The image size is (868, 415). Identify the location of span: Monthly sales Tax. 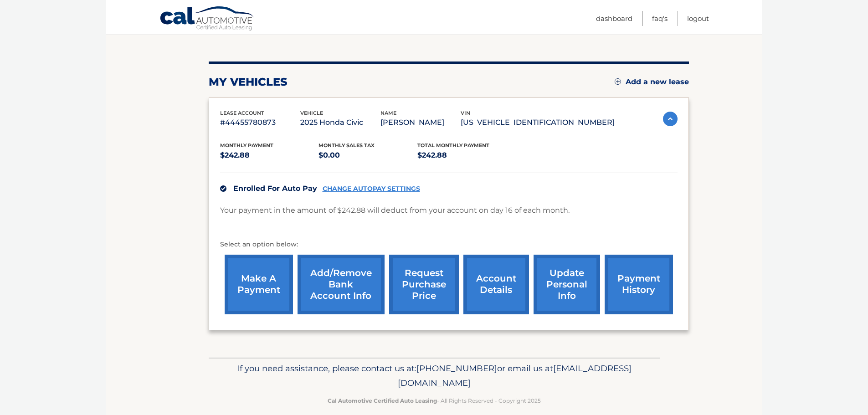
(346, 145).